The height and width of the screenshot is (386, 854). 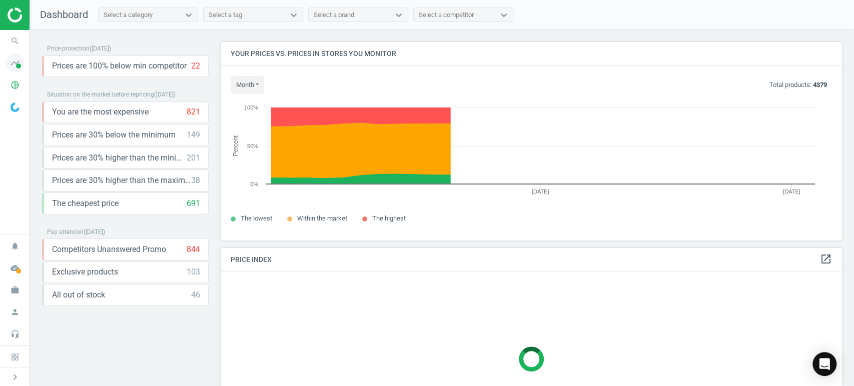 I want to click on i: person, so click(x=15, y=312).